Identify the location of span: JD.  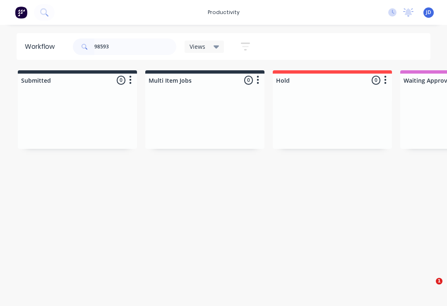
(429, 12).